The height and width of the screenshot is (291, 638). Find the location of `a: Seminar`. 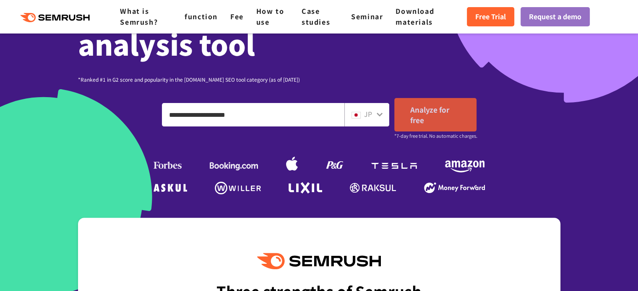

a: Seminar is located at coordinates (367, 16).